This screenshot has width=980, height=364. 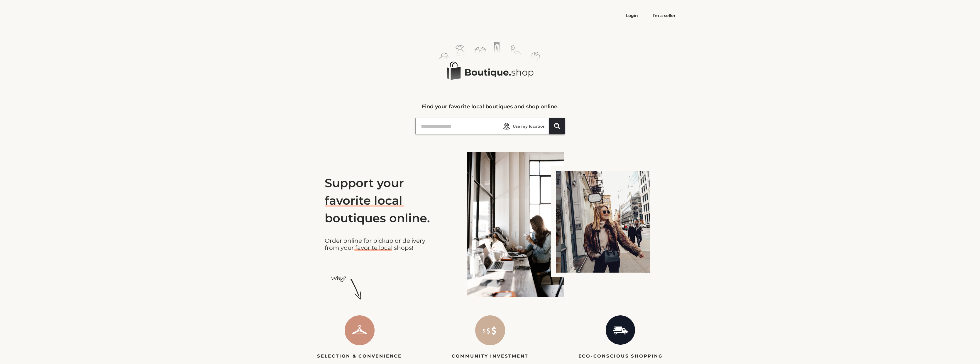 What do you see at coordinates (664, 16) in the screenshot?
I see `a: I'm a seller` at bounding box center [664, 16].